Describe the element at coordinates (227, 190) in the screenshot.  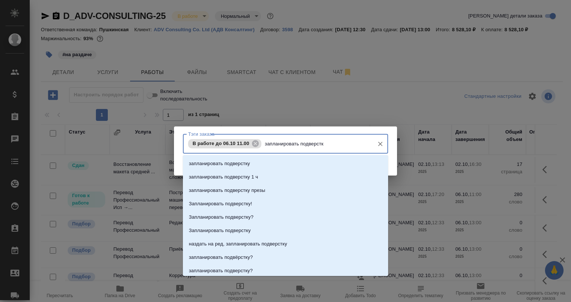
I see `p: запланировать подверстку презы` at that location.